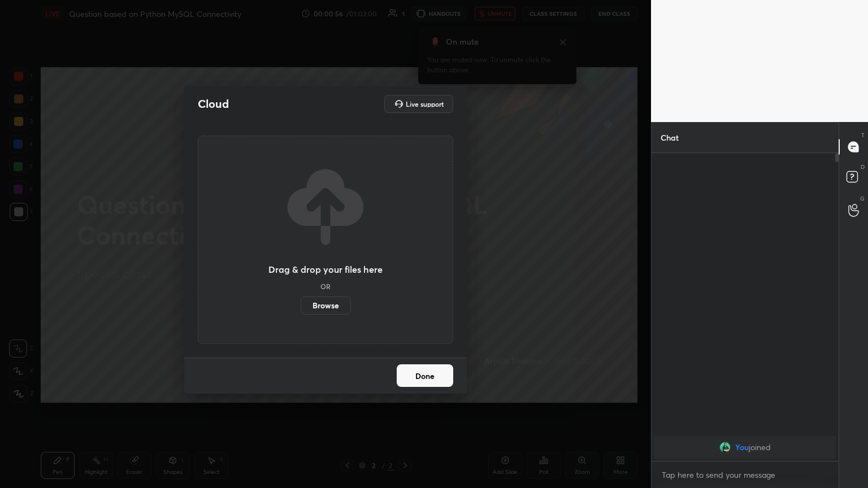 This screenshot has width=868, height=488. I want to click on p: G, so click(863, 198).